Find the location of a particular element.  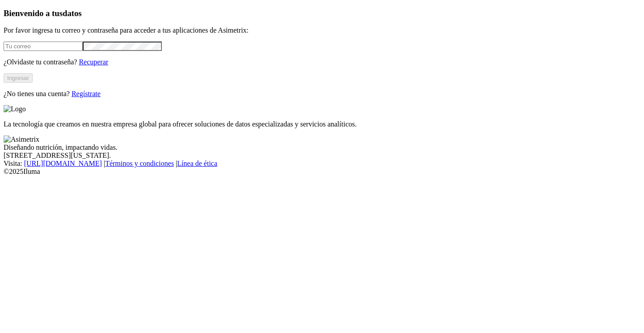

button: Ingresar is located at coordinates (18, 78).